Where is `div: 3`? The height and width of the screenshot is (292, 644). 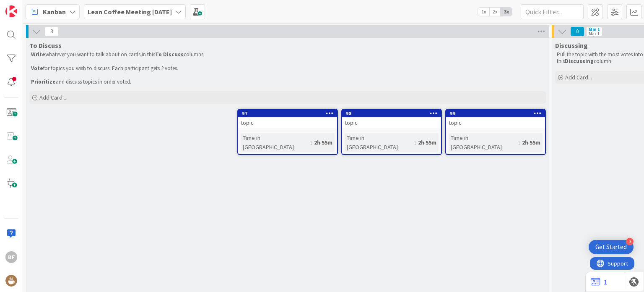 div: 3 is located at coordinates (630, 241).